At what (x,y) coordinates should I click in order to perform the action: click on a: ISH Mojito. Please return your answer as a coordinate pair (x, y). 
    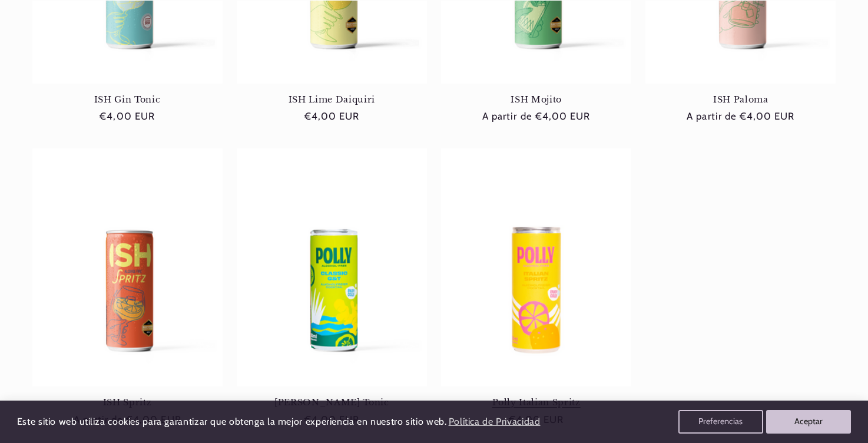
    Looking at the image, I should click on (536, 99).